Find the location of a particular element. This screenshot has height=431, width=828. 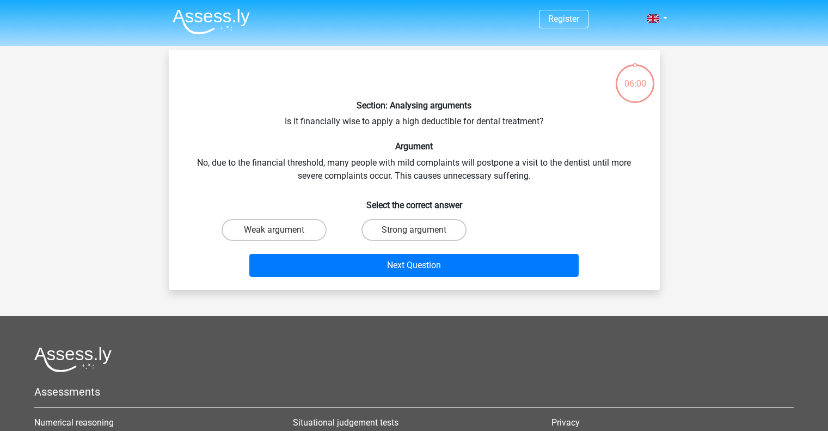

img: Assessly is located at coordinates (211, 21).